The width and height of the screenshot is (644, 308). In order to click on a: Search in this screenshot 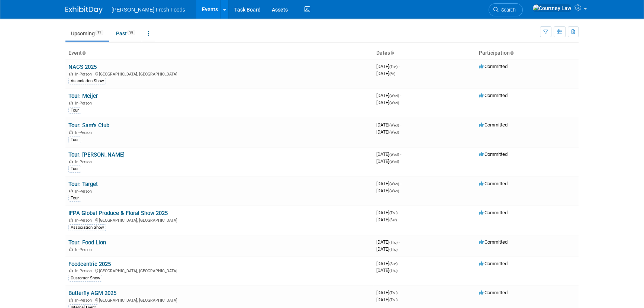, I will do `click(505, 9)`.